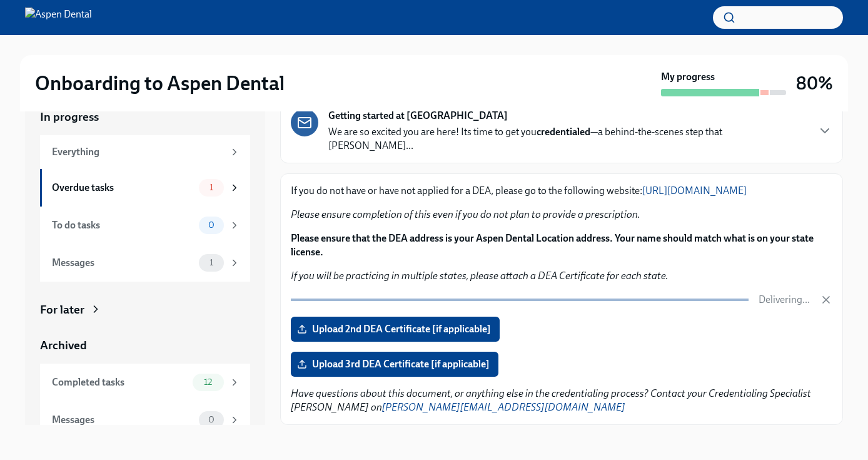 This screenshot has height=460, width=868. I want to click on label: Upload 2nd DEA Certificate [if applicable], so click(395, 329).